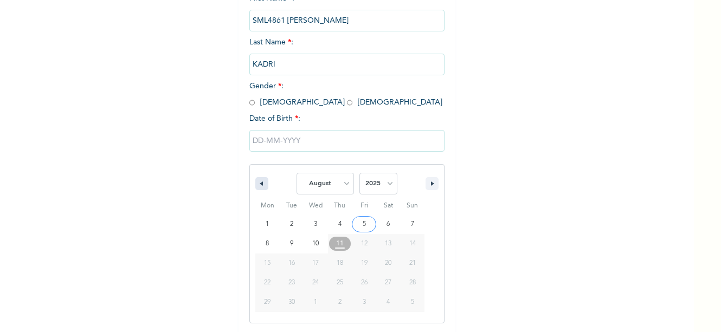  What do you see at coordinates (340, 283) in the screenshot?
I see `button: 25` at bounding box center [340, 283].